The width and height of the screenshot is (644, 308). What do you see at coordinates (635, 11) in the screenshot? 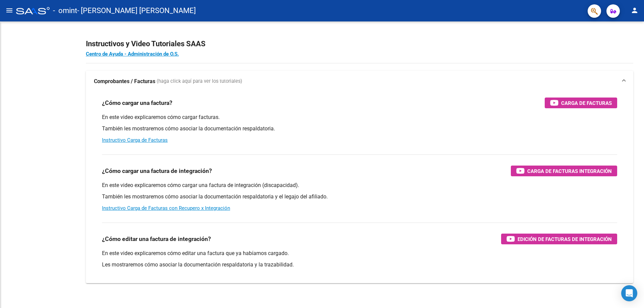
I see `mat-icon: person` at bounding box center [635, 11].